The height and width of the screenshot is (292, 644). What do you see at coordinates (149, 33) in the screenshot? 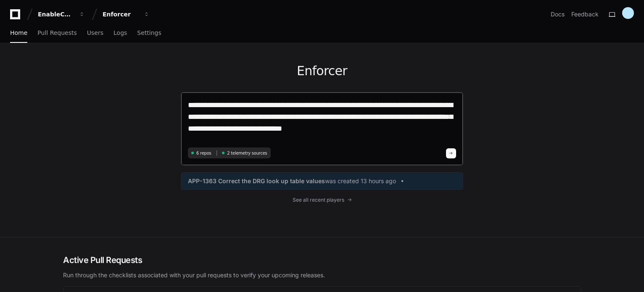
I see `span: Settings` at bounding box center [149, 33].